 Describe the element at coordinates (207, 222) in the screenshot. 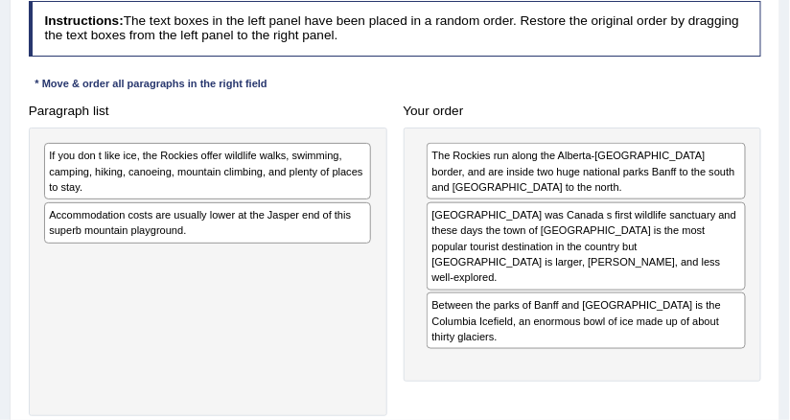

I see `div: Accommodation costs are usually lower at the Jasper end of this superb mountain playground.` at that location.